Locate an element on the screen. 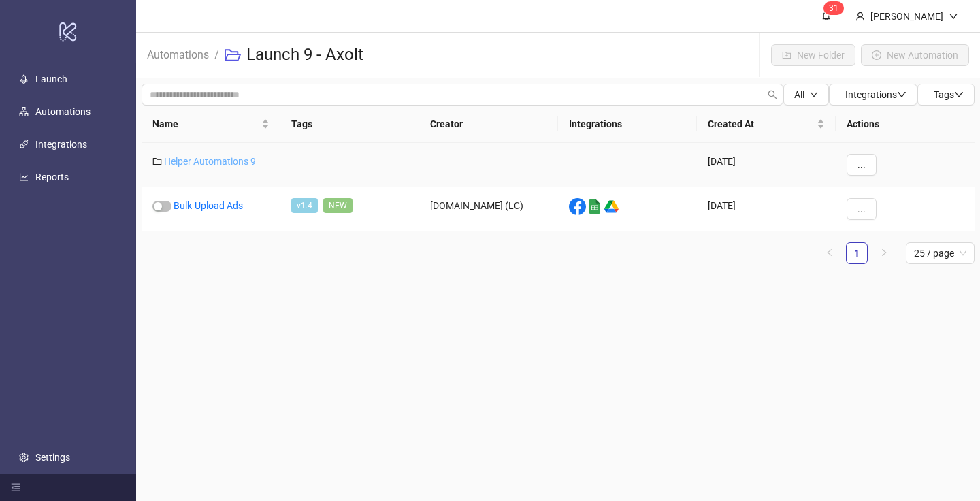 The width and height of the screenshot is (980, 501). th: Tags is located at coordinates (350, 124).